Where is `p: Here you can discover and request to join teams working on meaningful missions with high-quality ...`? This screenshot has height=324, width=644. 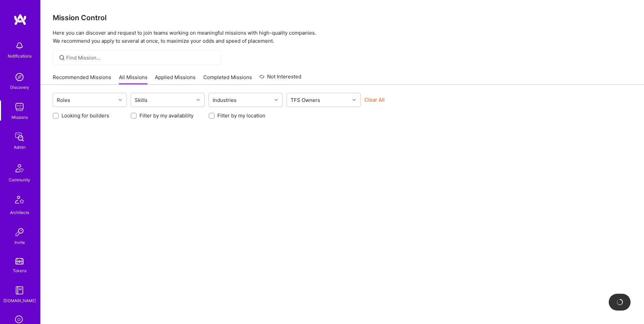
p: Here you can discover and request to join teams working on meaningful missions with high-quality ... is located at coordinates (342, 37).